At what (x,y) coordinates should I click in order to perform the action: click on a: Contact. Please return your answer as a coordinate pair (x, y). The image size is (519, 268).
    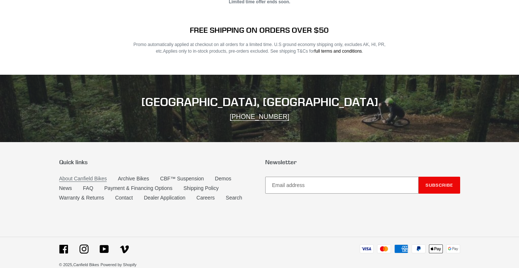
    Looking at the image, I should click on (124, 198).